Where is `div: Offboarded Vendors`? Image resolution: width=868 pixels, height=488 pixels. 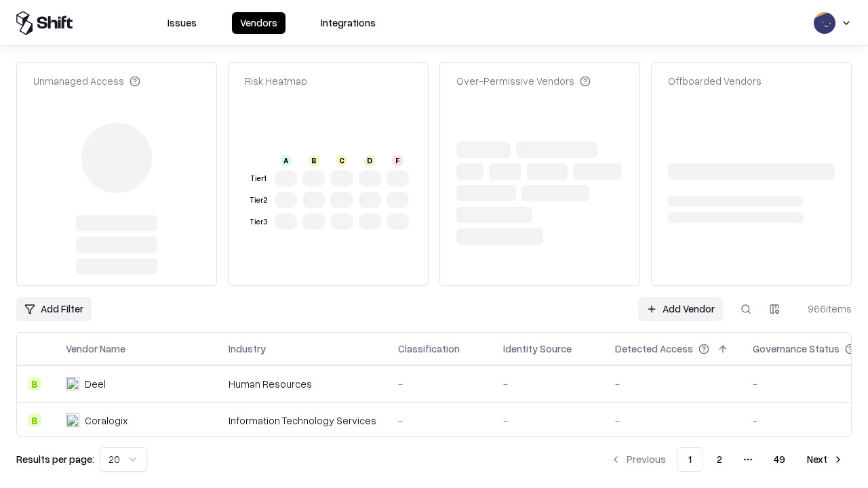
div: Offboarded Vendors is located at coordinates (714, 81).